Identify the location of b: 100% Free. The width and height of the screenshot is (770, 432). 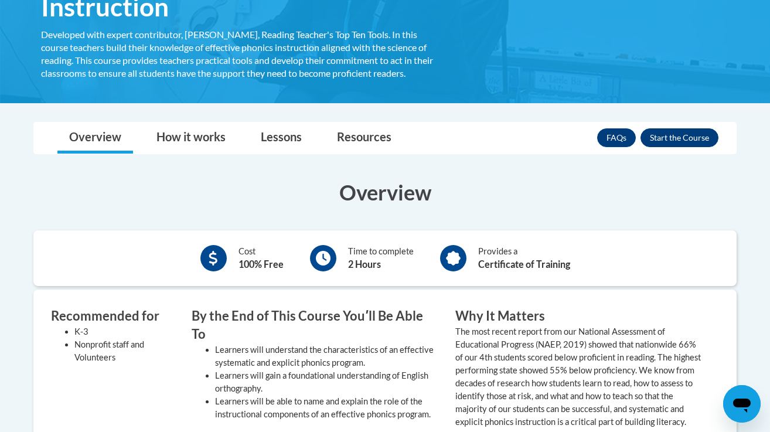
(261, 264).